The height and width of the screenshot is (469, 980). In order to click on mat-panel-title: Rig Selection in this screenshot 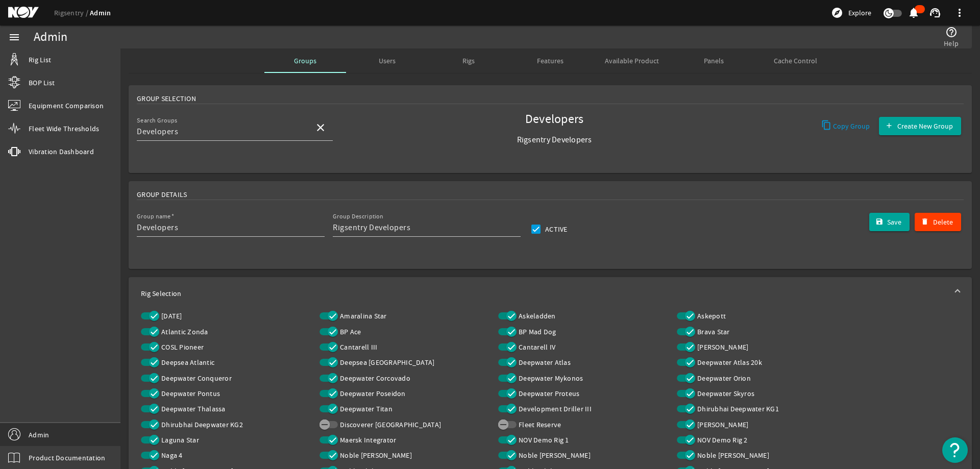, I will do `click(544, 294)`.